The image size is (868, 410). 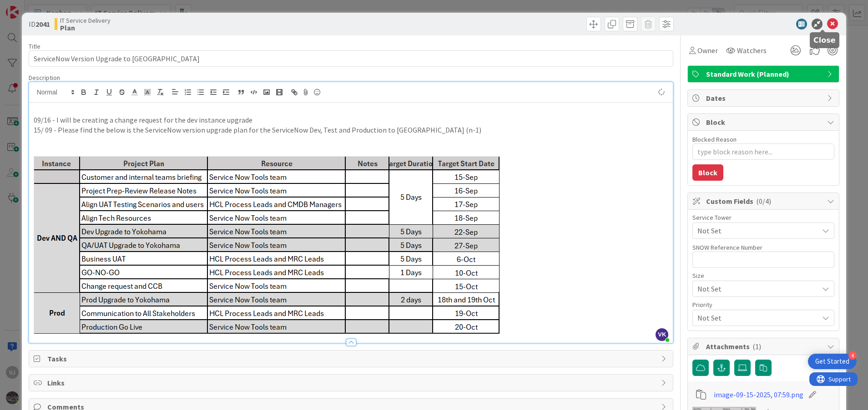 What do you see at coordinates (30, 7) in the screenshot?
I see `span: Support` at bounding box center [30, 7].